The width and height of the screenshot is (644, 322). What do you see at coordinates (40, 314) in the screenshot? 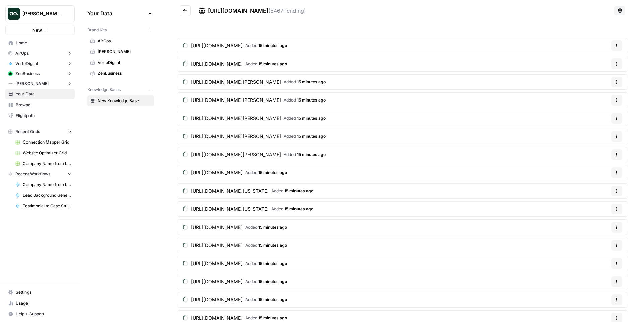
I see `button: Help + Support` at bounding box center [40, 314].